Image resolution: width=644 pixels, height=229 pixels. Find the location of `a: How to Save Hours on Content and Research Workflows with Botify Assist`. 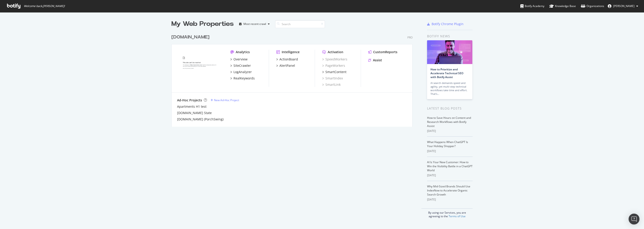

a: How to Save Hours on Content and Research Workflows with Botify Assist is located at coordinates (449, 122).